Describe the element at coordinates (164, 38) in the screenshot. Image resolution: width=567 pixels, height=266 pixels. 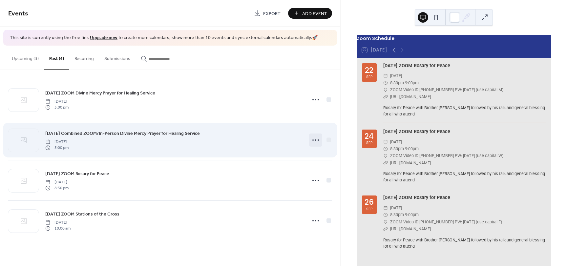
I see `span: This site is currently using the free tier. to create more calendars, show more than 10 events an...` at that location.